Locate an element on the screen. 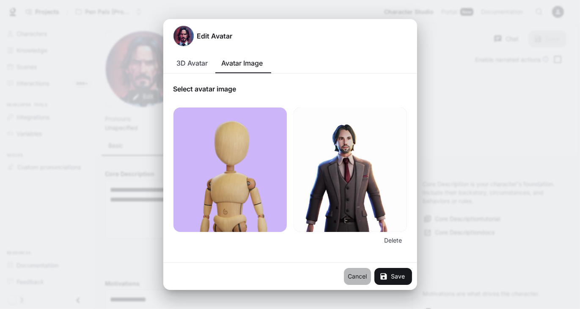 The height and width of the screenshot is (309, 580). div: Avatar image is located at coordinates (183, 36).